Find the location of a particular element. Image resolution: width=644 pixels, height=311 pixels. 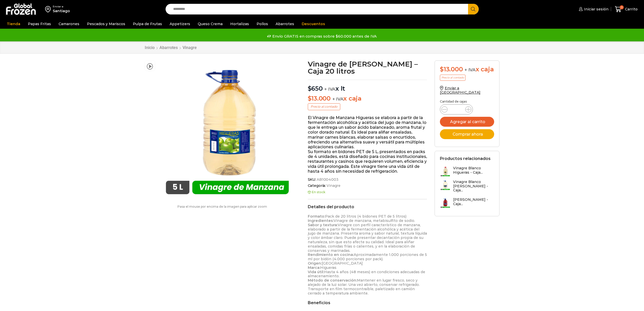

p: Cantidad de cajas is located at coordinates (467, 101).